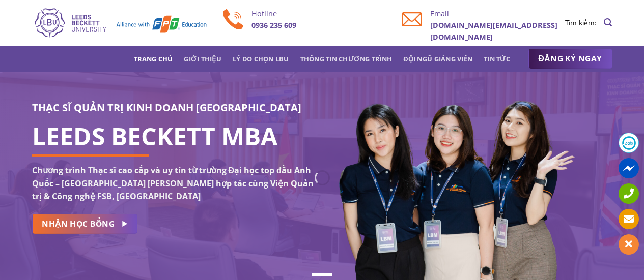 This screenshot has width=644, height=280. What do you see at coordinates (497, 59) in the screenshot?
I see `a: Tin tức` at bounding box center [497, 59].